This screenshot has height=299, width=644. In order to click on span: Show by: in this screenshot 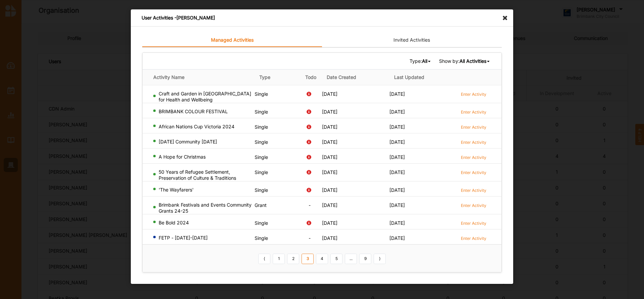, I will do `click(465, 61)`.